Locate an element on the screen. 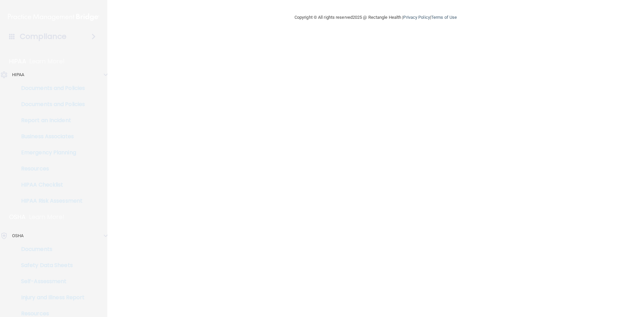 This screenshot has width=644, height=317. p: Emergency Planning is located at coordinates (50, 153).